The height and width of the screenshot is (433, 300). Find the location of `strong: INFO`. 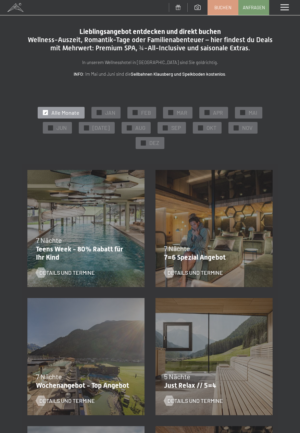

strong: INFO is located at coordinates (78, 74).